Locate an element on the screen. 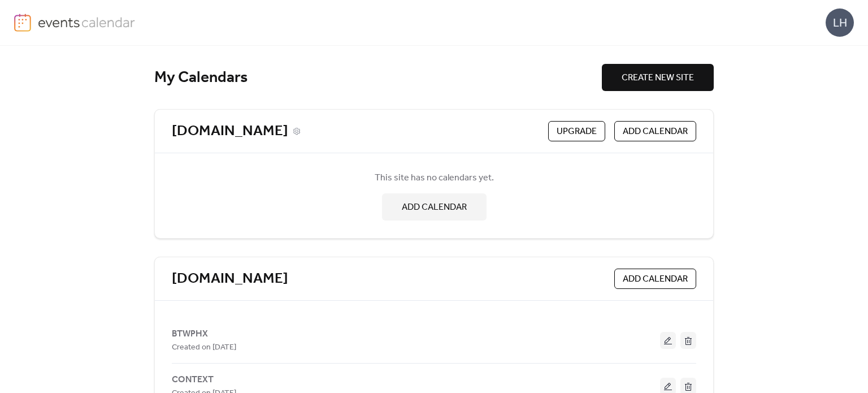  a: CONTEXT is located at coordinates (193, 379).